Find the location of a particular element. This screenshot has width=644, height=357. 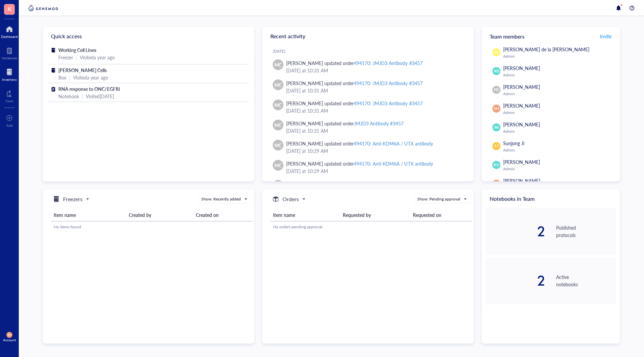

span: Invite is located at coordinates (606, 36).